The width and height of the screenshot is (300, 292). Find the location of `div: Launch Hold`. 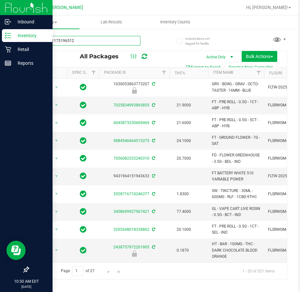

div: Launch Hold is located at coordinates (134, 254).